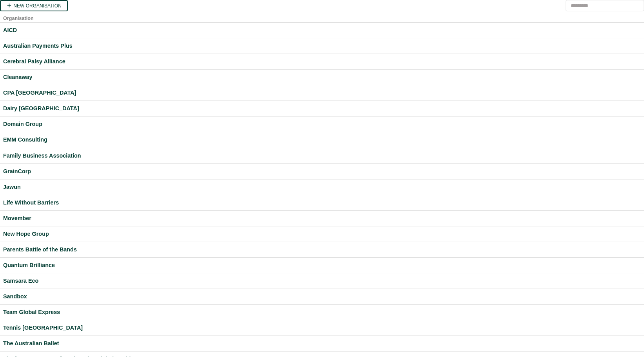 The height and width of the screenshot is (357, 644). Describe the element at coordinates (322, 312) in the screenshot. I see `div: Team Global Express` at that location.